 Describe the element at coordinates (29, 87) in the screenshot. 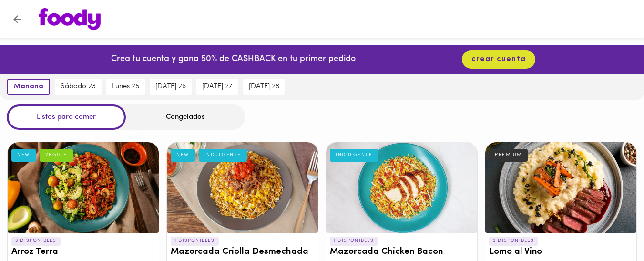

I see `button: mañana` at that location.